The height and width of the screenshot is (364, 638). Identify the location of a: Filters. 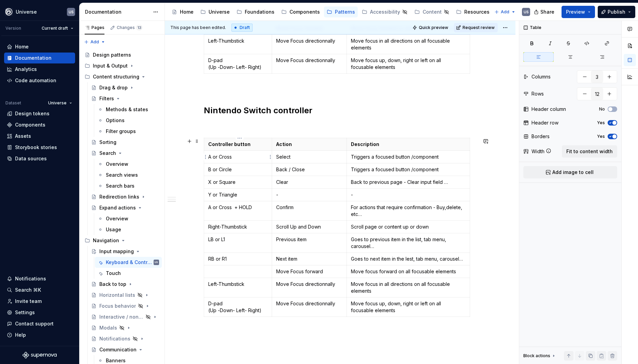
(125, 99).